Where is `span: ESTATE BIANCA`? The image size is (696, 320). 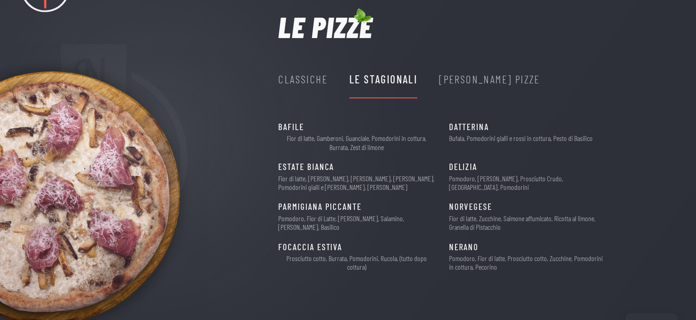 span: ESTATE BIANCA is located at coordinates (306, 167).